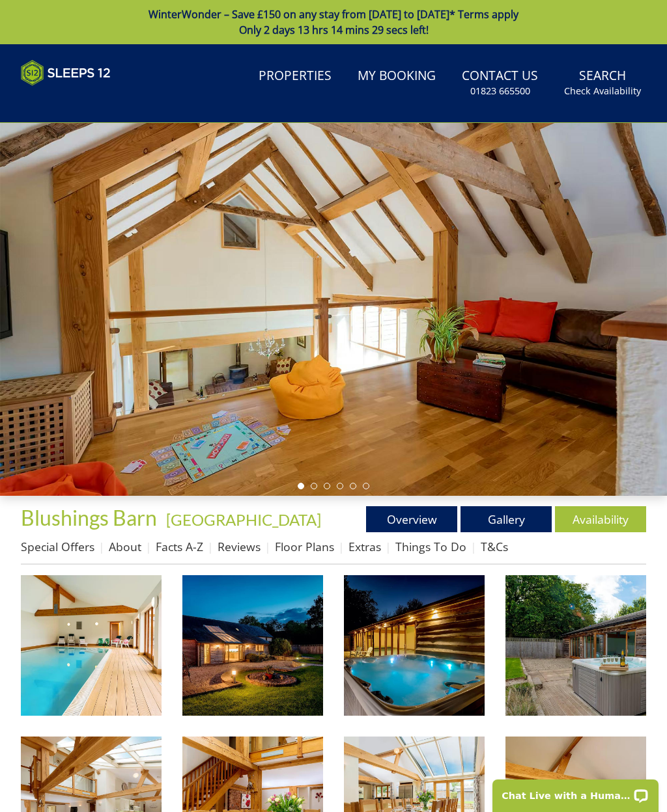 Image resolution: width=667 pixels, height=812 pixels. What do you see at coordinates (334, 30) in the screenshot?
I see `span: Only 2 days 13 hrs 14 mins 29 secs left!` at bounding box center [334, 30].